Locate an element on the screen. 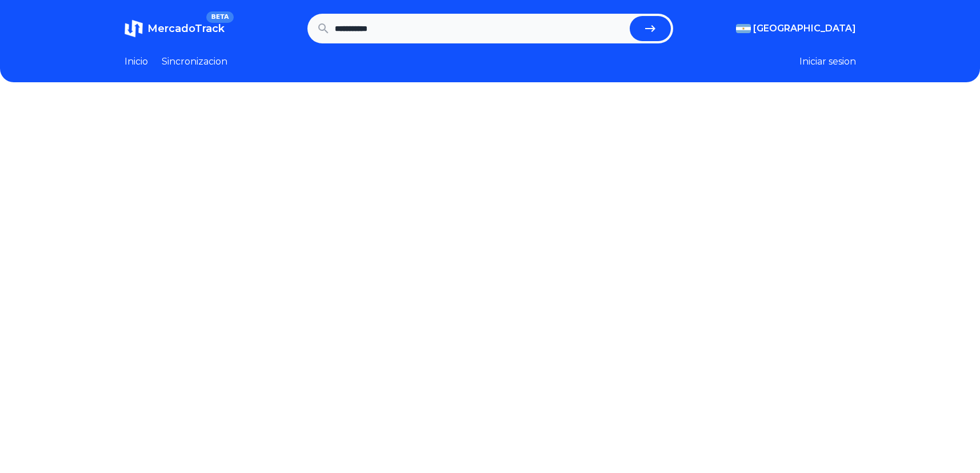 The height and width of the screenshot is (473, 980). span: BETA is located at coordinates (219, 17).